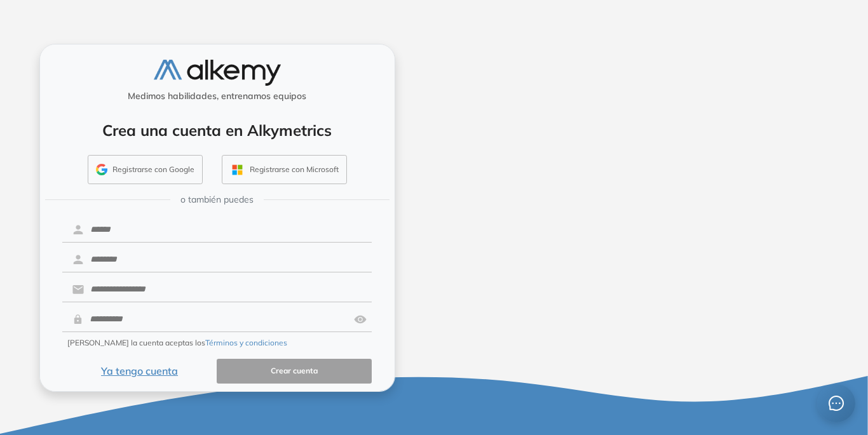 This screenshot has width=868, height=435. I want to click on button: Términos y condiciones, so click(246, 342).